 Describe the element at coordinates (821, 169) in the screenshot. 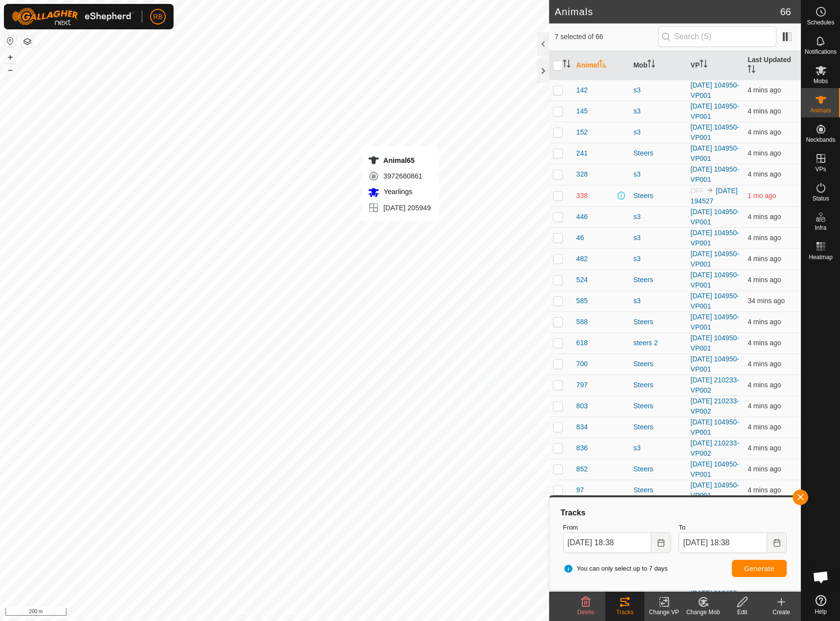

I see `span: VPs` at that location.